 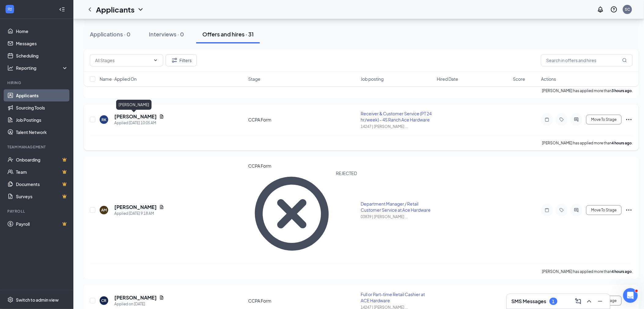 What do you see at coordinates (42, 160) in the screenshot?
I see `a: OnboardingCrown` at bounding box center [42, 160].